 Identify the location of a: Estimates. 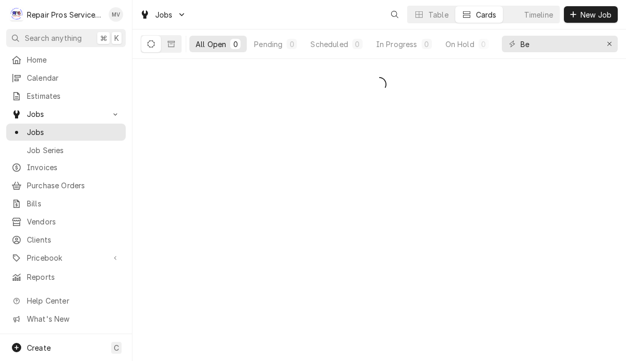
(66, 96).